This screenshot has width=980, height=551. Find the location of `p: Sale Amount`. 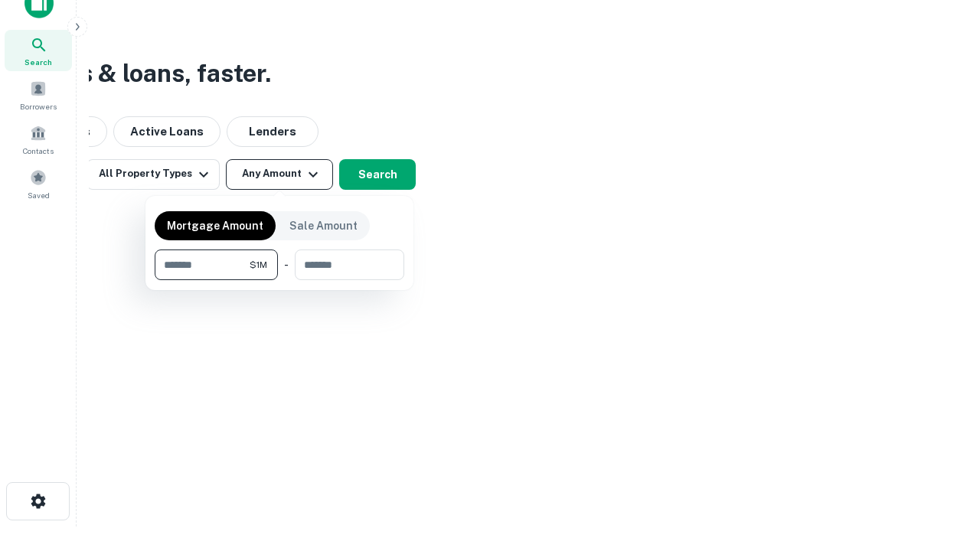

p: Sale Amount is located at coordinates (323, 226).